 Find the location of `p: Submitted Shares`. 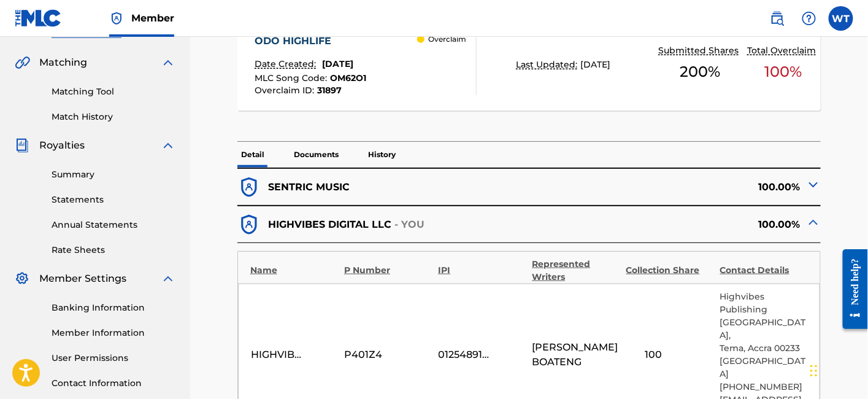

p: Submitted Shares is located at coordinates (701, 51).